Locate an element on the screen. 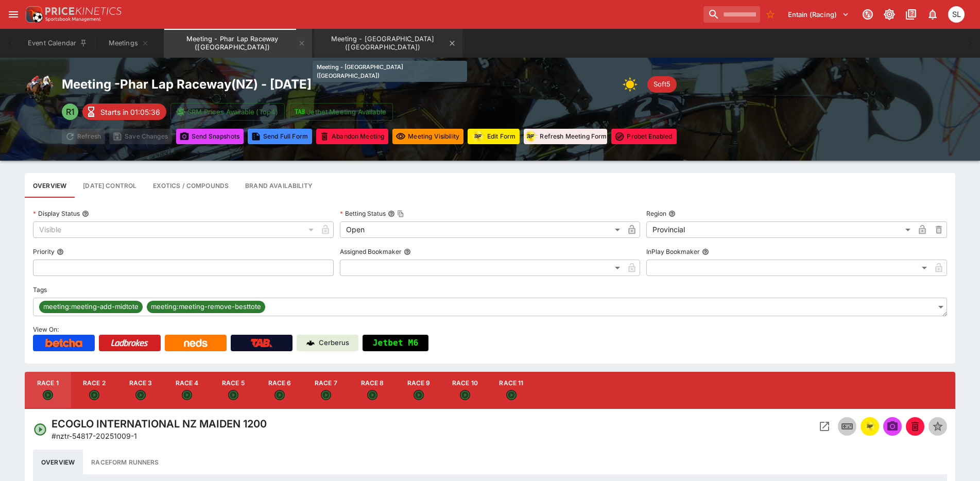 This screenshot has height=481, width=980. h4: ECOGLO INTERNATIONAL NZ MAIDEN 1200 is located at coordinates (159, 424).